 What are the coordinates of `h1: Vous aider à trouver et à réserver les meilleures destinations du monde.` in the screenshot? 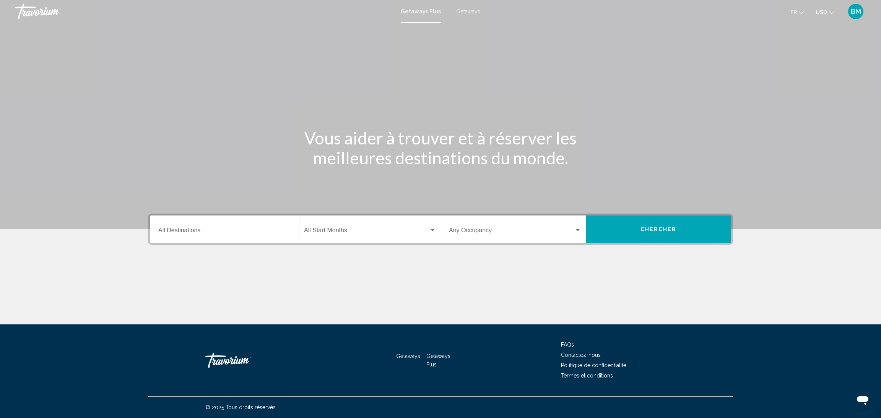 It's located at (441, 148).